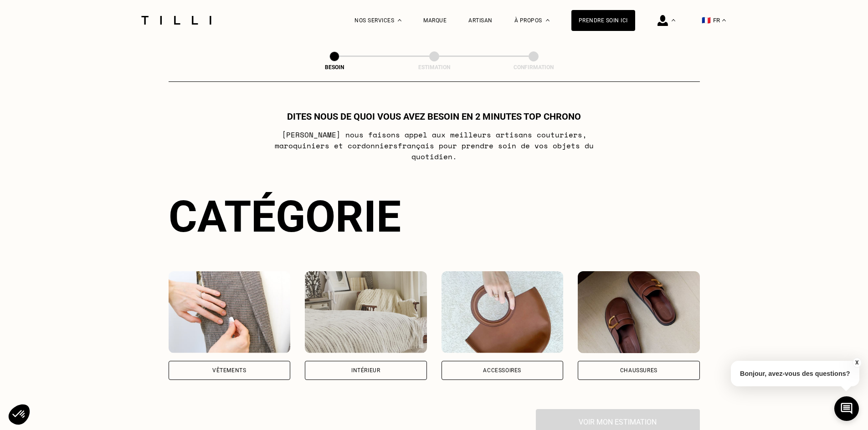  I want to click on a: Prendre soin ici, so click(603, 20).